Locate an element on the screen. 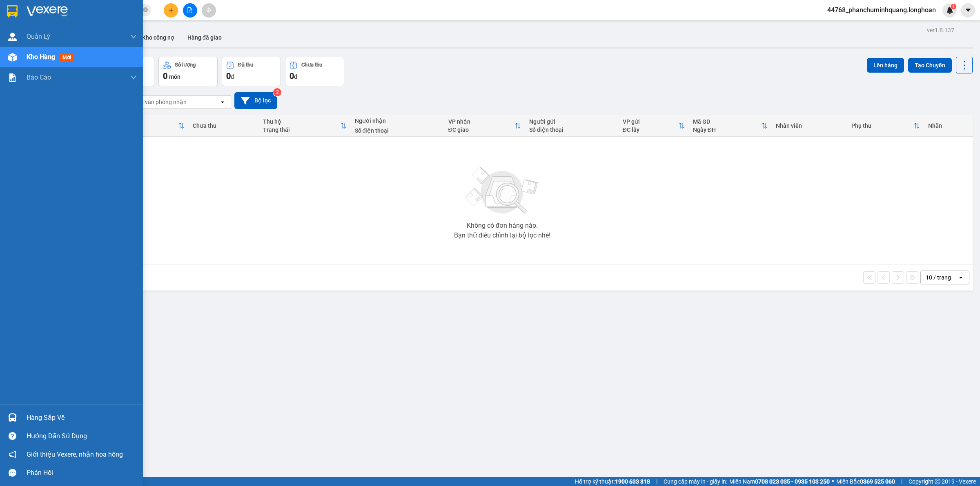 The image size is (980, 486). div: Người gửi is located at coordinates (571, 122).